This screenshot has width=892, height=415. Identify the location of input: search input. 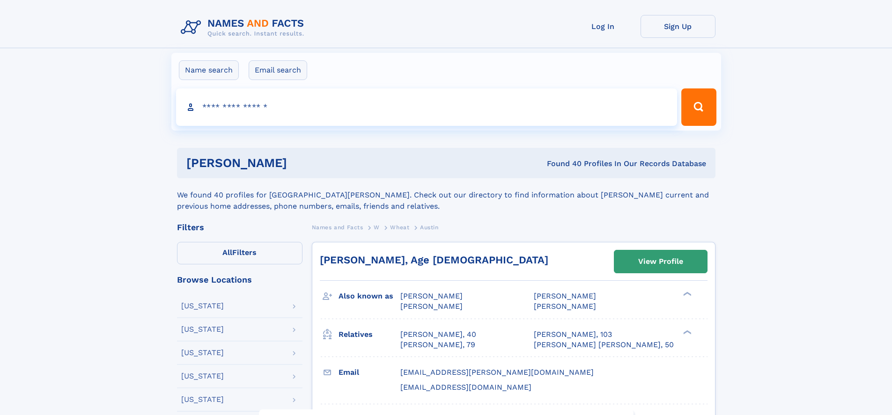
(427, 107).